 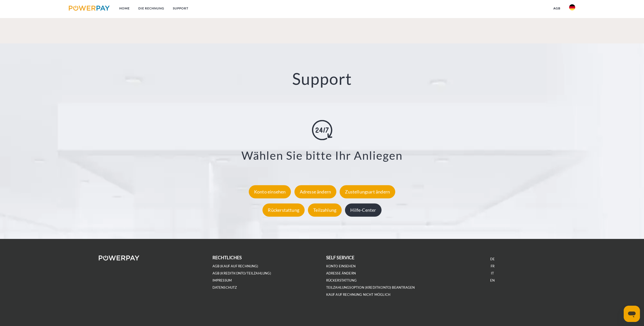 What do you see at coordinates (557, 9) in the screenshot?
I see `a: agb` at bounding box center [557, 9].